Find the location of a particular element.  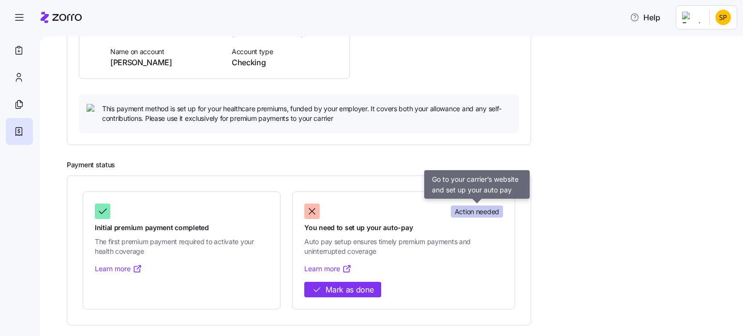

span: Help is located at coordinates (644, 17).